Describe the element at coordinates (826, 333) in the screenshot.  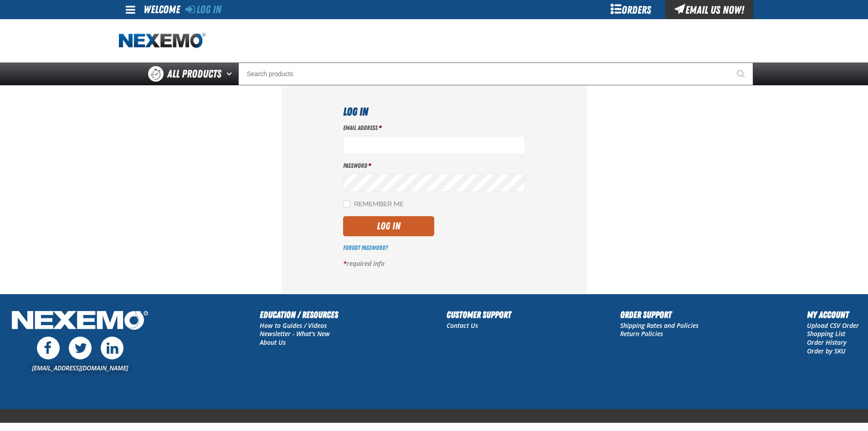
I see `a: Shopping List` at that location.